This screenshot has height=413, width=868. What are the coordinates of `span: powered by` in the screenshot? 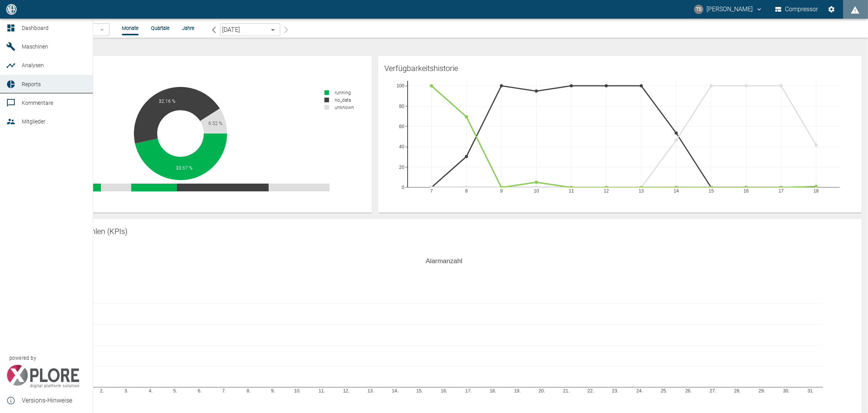 It's located at (23, 358).